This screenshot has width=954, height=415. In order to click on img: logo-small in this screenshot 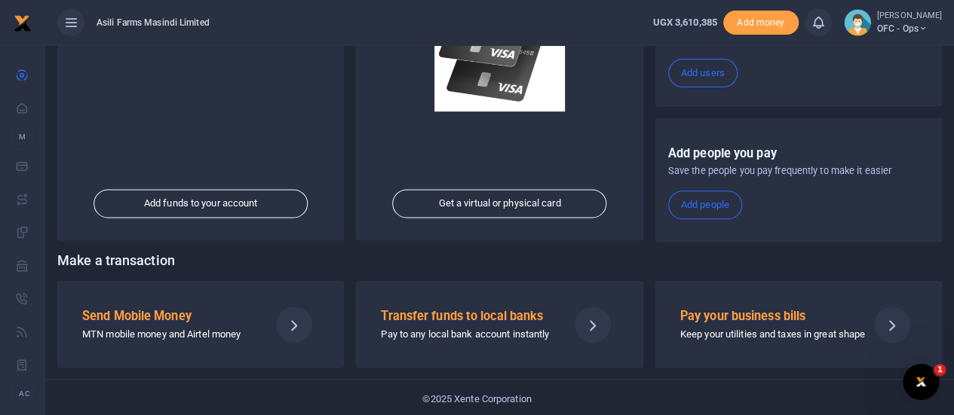, I will do `click(23, 23)`.